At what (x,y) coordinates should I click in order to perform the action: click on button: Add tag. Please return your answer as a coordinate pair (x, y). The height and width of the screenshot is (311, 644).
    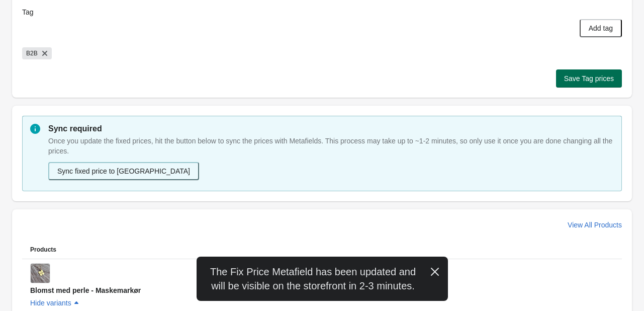
    Looking at the image, I should click on (601, 28).